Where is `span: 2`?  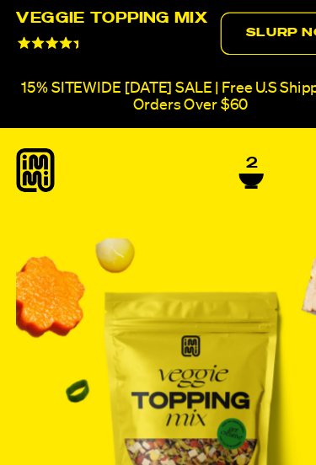
span: 2 is located at coordinates (208, 136).